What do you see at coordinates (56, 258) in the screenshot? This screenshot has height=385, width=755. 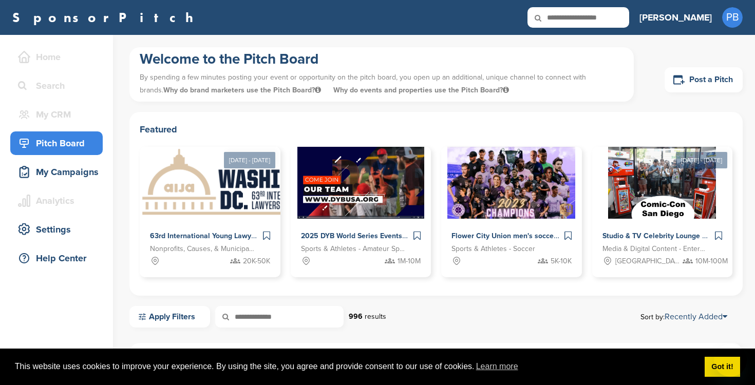 I see `a: Help Center` at bounding box center [56, 258].